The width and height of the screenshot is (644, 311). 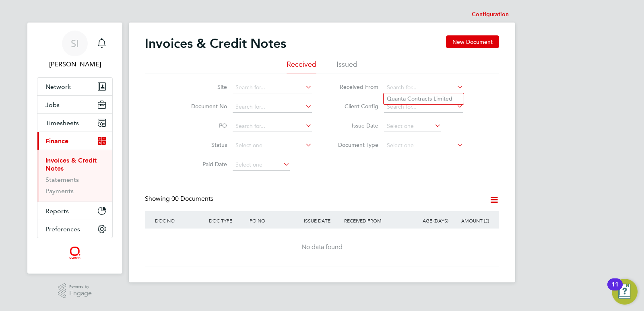 What do you see at coordinates (75, 291) in the screenshot?
I see `a: Powered byEngage` at bounding box center [75, 291].